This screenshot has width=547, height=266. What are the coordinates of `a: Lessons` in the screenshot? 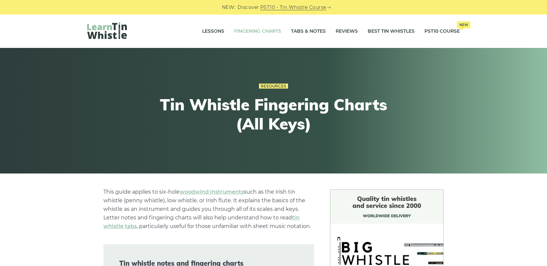 It's located at (213, 31).